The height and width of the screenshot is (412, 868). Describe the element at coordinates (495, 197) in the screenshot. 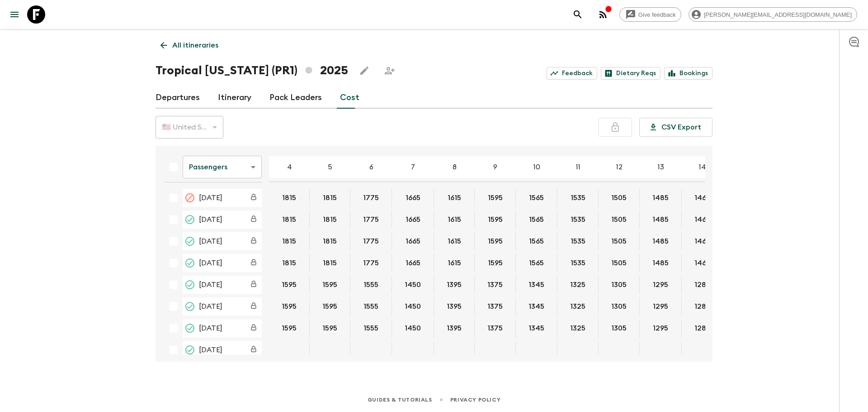

I see `div: 28 Jan 2025; 9` at that location.